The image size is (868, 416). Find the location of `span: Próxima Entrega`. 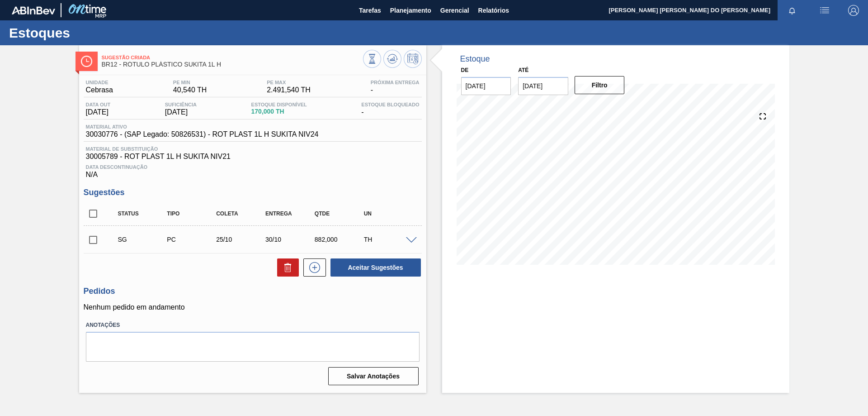

span: Próxima Entrega is located at coordinates (396, 82).